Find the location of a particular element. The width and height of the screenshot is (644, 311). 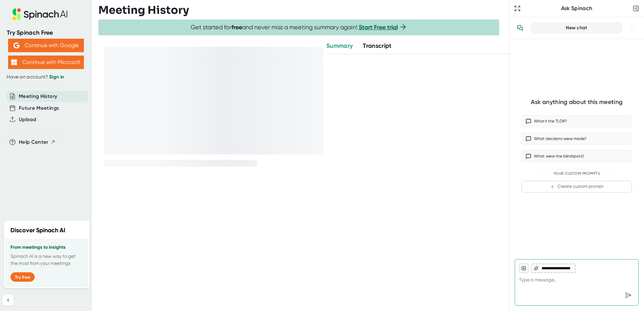

button: Meeting History is located at coordinates (38, 96).